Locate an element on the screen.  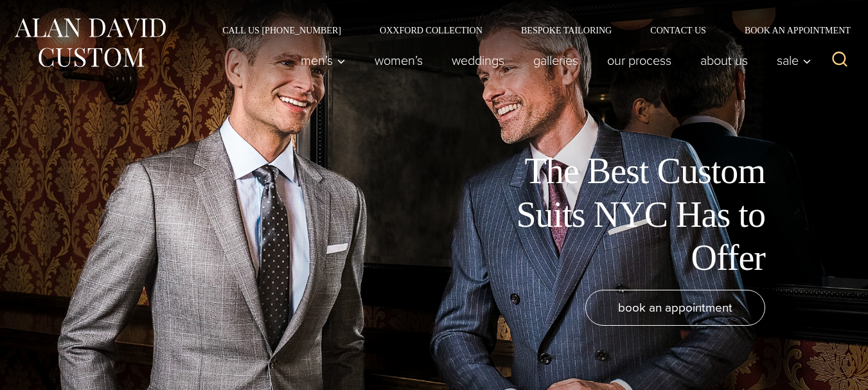
a: Oxxford Collection is located at coordinates (431, 30).